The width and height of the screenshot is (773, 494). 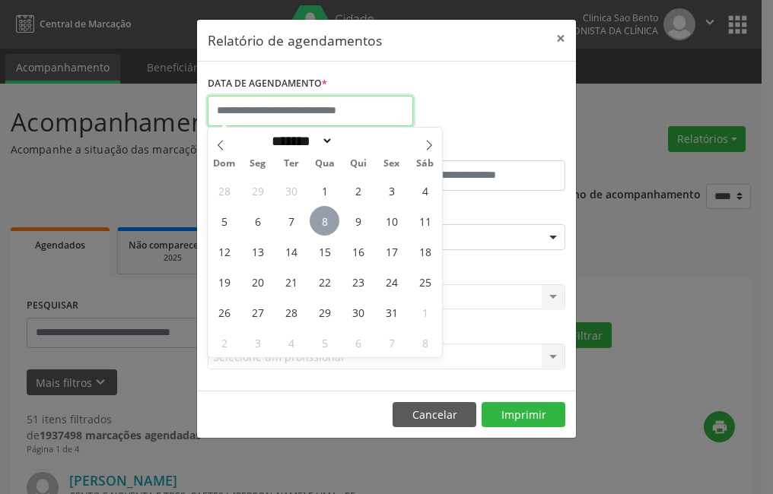 What do you see at coordinates (391, 190) in the screenshot?
I see `span: Outubro 3, 2025` at bounding box center [391, 190].